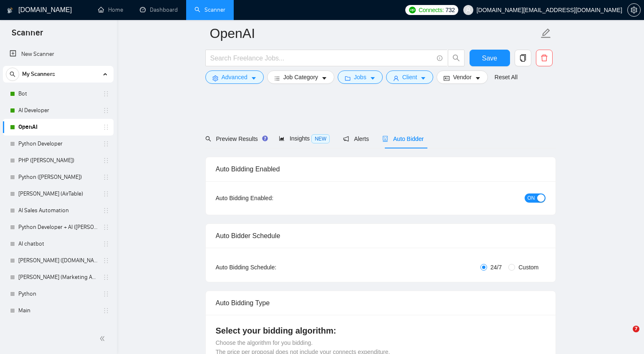 The image size is (644, 354). I want to click on span: Advanced, so click(235, 77).